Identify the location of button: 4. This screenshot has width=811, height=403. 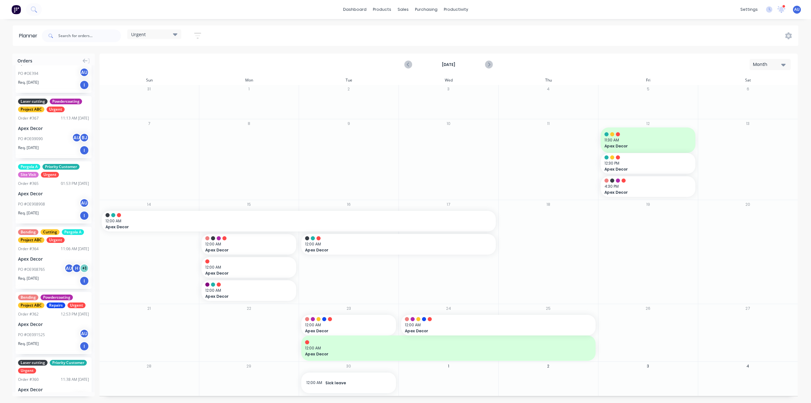
(548, 89).